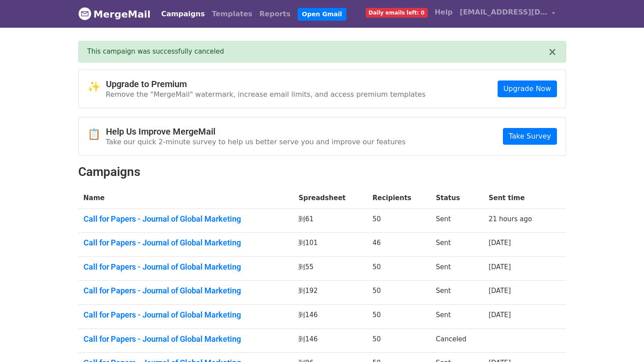 The height and width of the screenshot is (362, 644). What do you see at coordinates (399, 244) in the screenshot?
I see `td: 46` at bounding box center [399, 244].